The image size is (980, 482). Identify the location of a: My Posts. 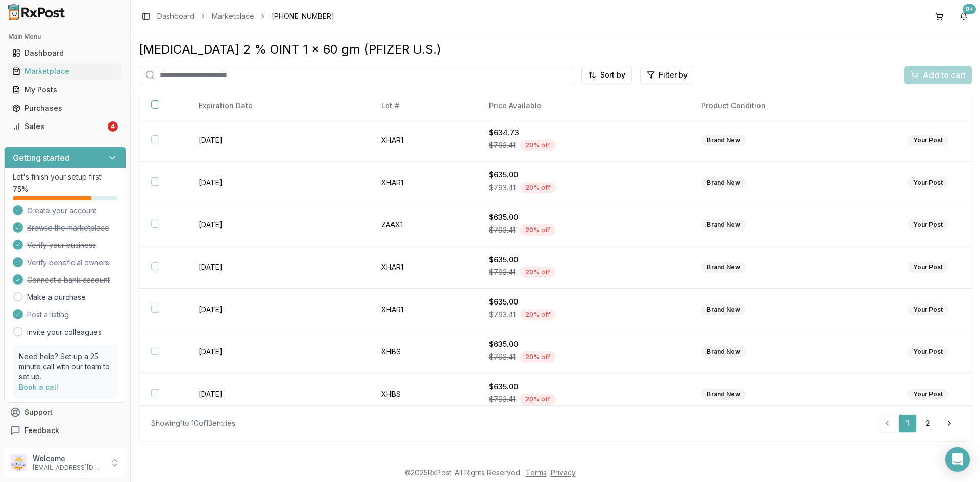
(65, 90).